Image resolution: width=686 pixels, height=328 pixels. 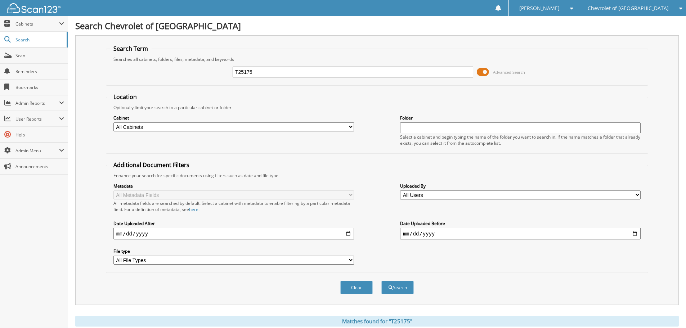 I want to click on label: Date Uploaded Before, so click(x=521, y=223).